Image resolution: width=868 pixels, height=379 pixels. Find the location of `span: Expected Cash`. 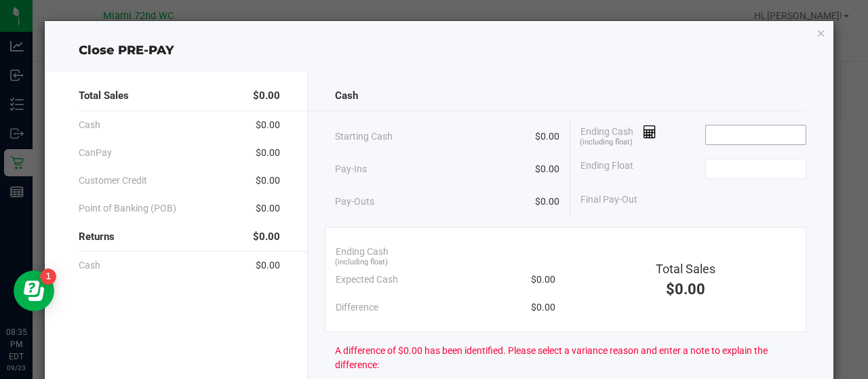

span: Expected Cash is located at coordinates (367, 280).